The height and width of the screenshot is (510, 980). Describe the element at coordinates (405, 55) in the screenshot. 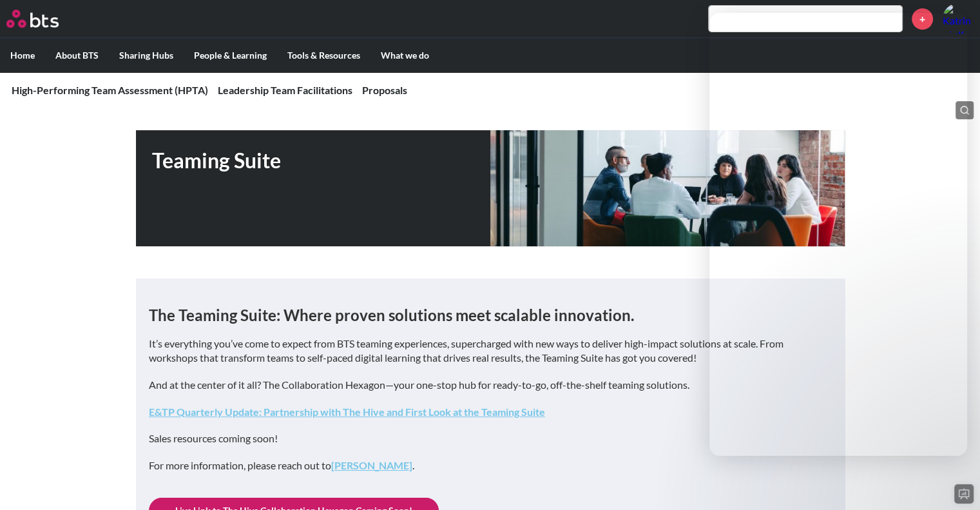

I see `label: What we do` at that location.